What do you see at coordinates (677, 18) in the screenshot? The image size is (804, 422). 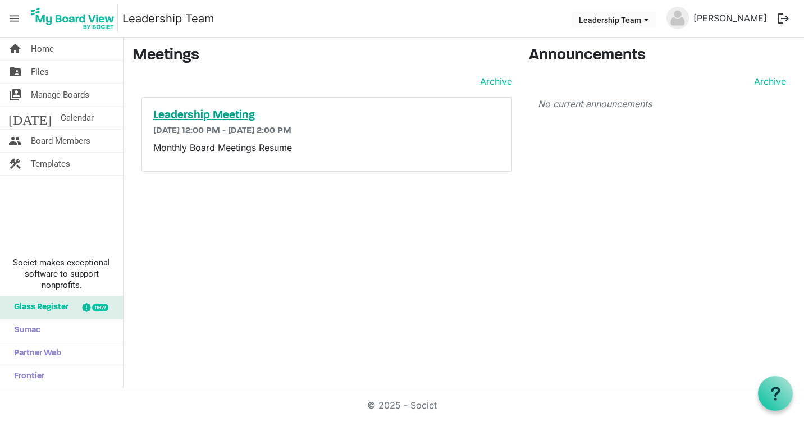 I see `img: no-profile-picture.svg` at bounding box center [677, 18].